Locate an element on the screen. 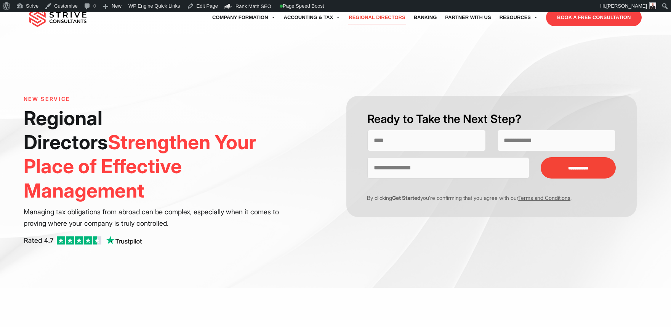 This screenshot has height=327, width=671. form: Contact form is located at coordinates (492, 157).